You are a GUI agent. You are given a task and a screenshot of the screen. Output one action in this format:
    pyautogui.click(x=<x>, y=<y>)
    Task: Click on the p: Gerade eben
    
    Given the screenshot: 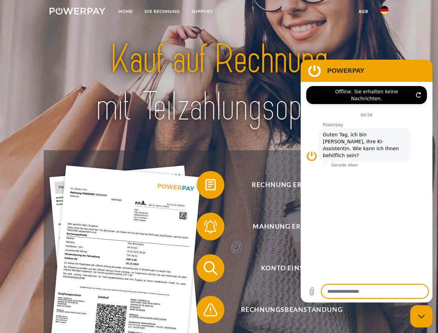 What is the action you would take?
    pyautogui.click(x=44, y=105)
    